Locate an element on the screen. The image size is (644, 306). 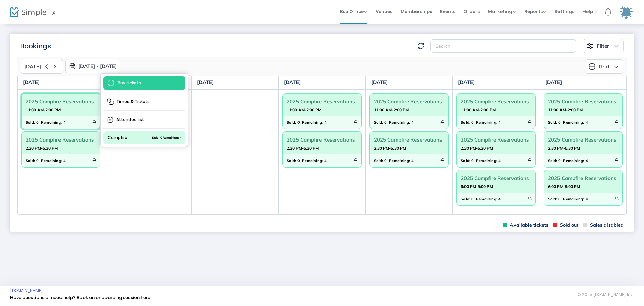
img: clipboard is located at coordinates (110, 120).